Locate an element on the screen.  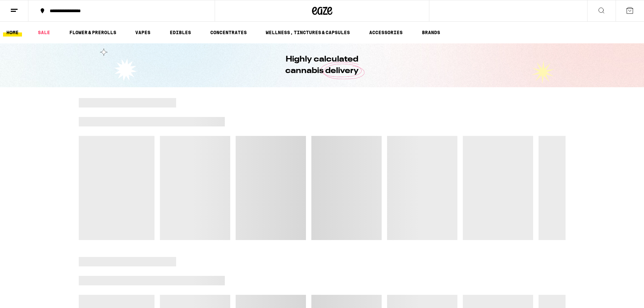
a: HOME is located at coordinates (12, 32).